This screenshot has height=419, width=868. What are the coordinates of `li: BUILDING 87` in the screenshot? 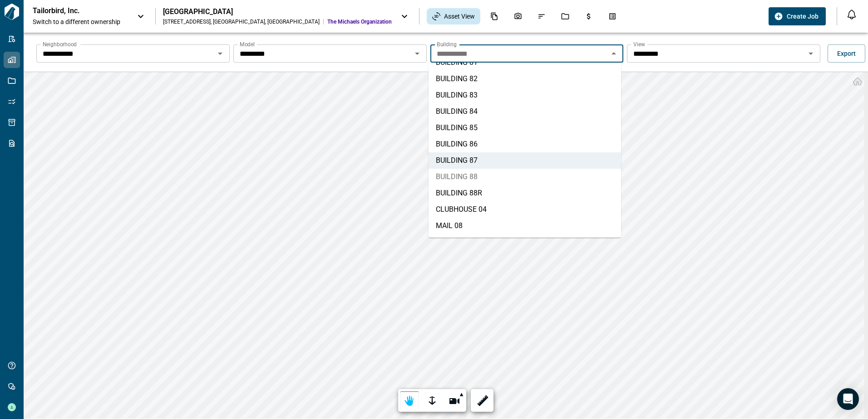 It's located at (524, 161).